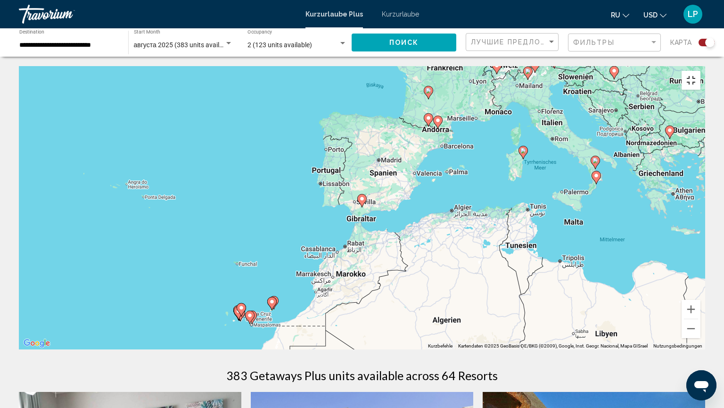 The width and height of the screenshot is (724, 408). I want to click on font: USD, so click(651, 15).